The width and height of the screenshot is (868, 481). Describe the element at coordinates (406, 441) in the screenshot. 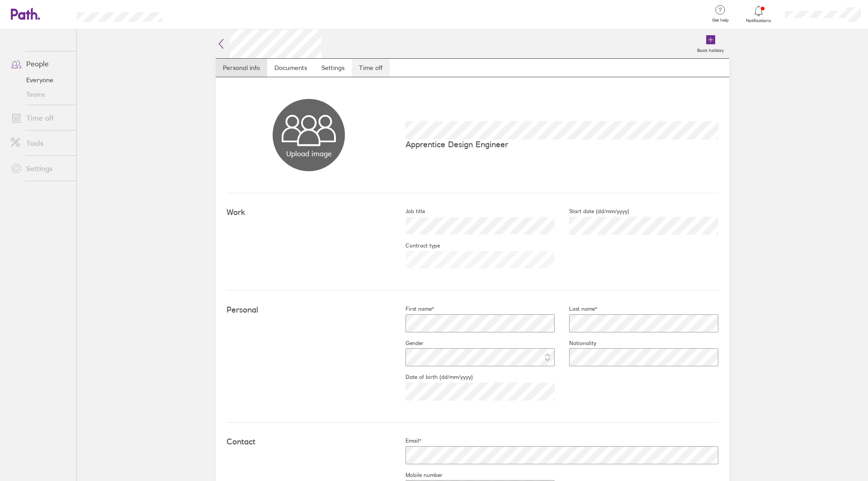

I see `label: Email*` at that location.